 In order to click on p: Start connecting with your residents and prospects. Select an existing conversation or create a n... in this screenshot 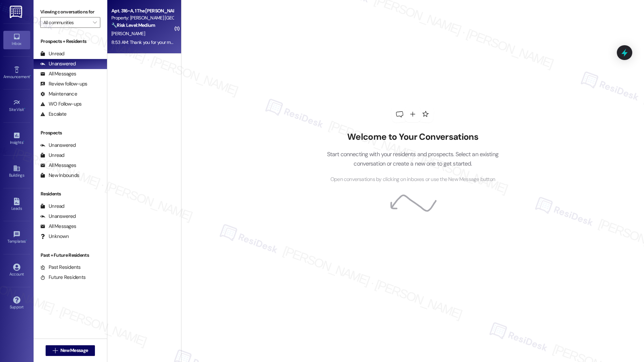, I will do `click(413, 159)`.